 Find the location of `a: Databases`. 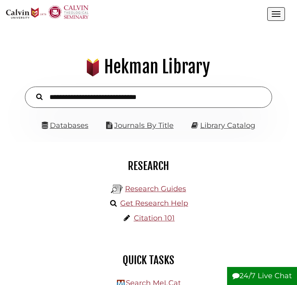

a: Databases is located at coordinates (65, 126).